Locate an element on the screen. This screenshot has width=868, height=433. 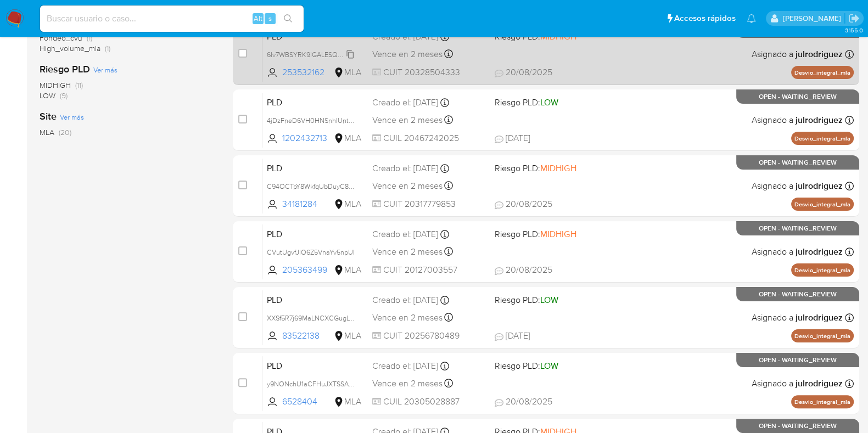
span: s is located at coordinates (270, 18).